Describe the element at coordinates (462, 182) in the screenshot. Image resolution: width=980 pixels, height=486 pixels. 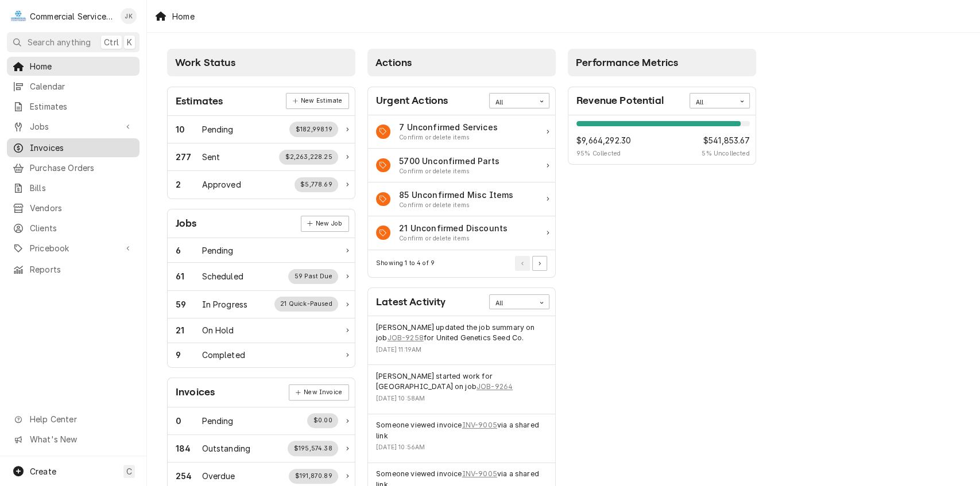
I see `div: Card: Urgent Actions` at that location.